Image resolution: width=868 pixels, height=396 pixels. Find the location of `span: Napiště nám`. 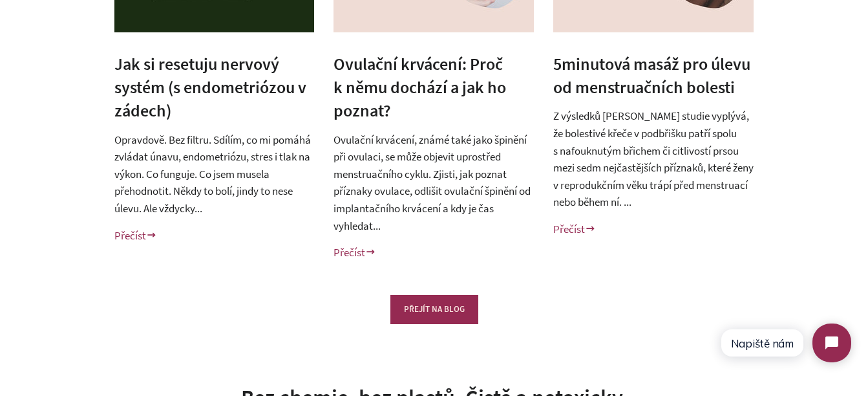

span: Napiště nám is located at coordinates (53, 31).